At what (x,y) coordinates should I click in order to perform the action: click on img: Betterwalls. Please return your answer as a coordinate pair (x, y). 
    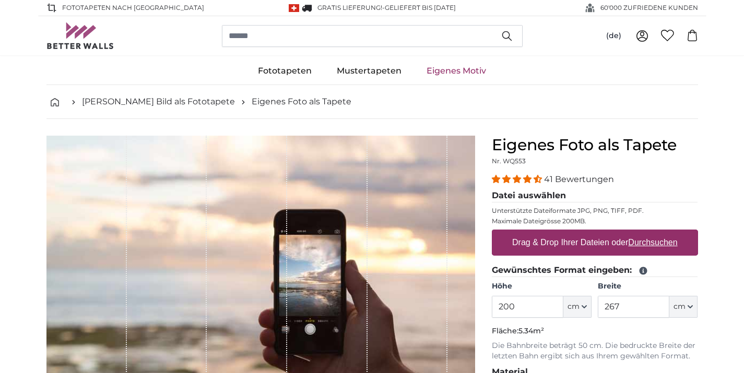
    Looking at the image, I should click on (80, 36).